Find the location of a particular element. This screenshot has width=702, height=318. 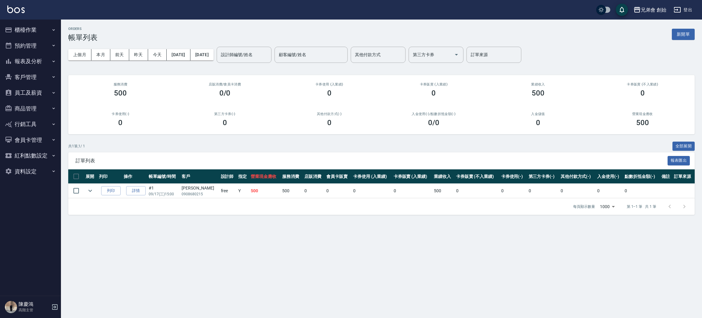

td: Y is located at coordinates (243, 191).